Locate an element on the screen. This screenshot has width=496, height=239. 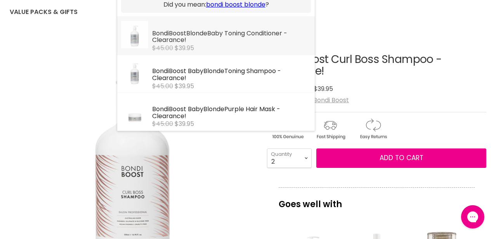
li: Products: Bondi Boost Blonde Baby Toning Conditioner - Clearance! is located at coordinates (216, 36).